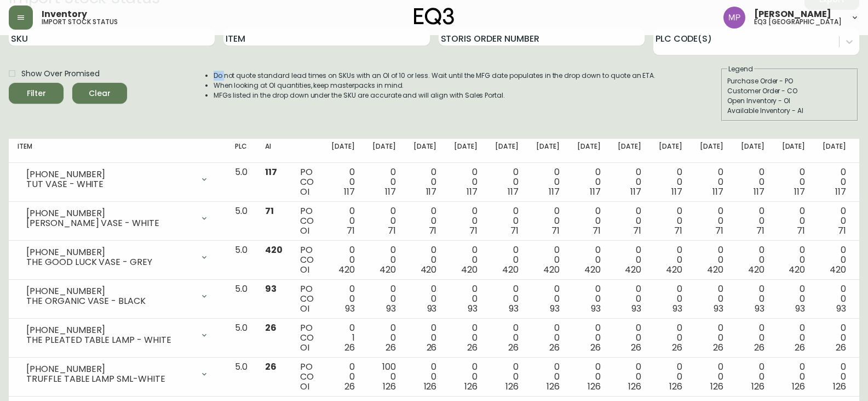 The height and width of the screenshot is (401, 868). Describe the element at coordinates (274, 151) in the screenshot. I see `th: AI` at that location.